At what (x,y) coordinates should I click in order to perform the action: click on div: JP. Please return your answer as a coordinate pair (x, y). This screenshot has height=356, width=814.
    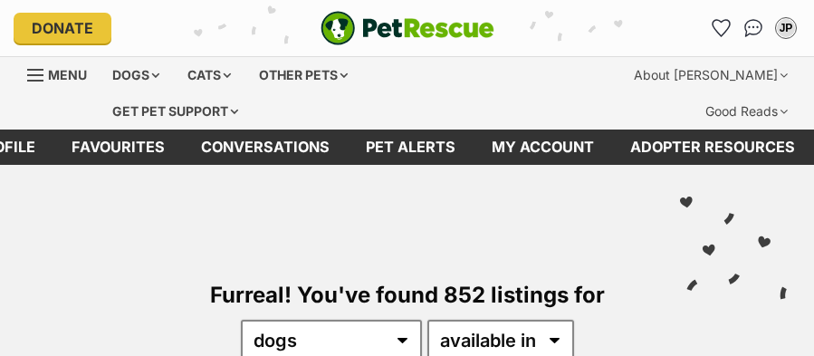
    Looking at the image, I should click on (786, 28).